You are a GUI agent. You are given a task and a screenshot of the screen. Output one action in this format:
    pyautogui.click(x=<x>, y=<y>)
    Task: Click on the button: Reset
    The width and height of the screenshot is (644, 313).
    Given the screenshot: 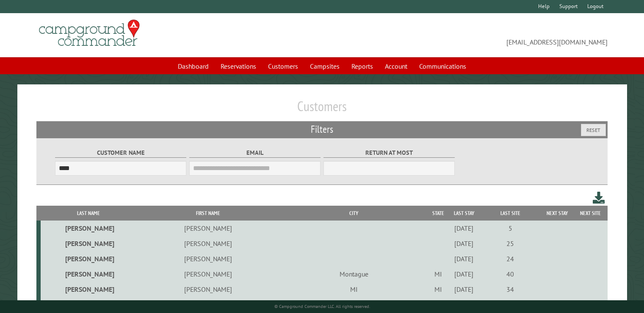 What is the action you would take?
    pyautogui.click(x=593, y=130)
    